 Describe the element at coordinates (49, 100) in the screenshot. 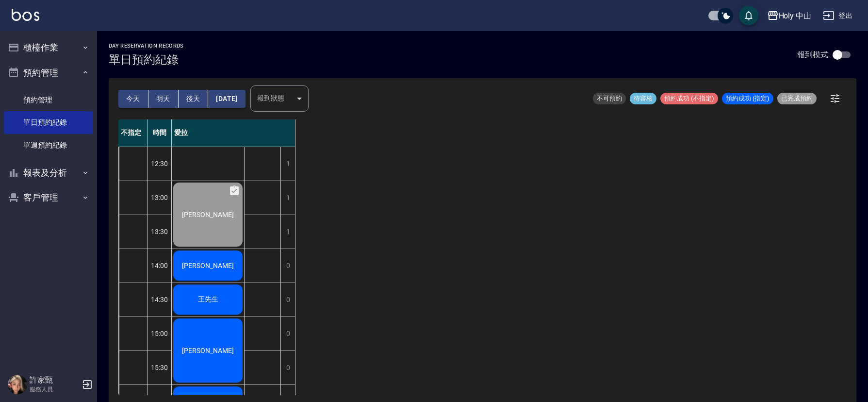

I see `a: 預約管理` at that location.